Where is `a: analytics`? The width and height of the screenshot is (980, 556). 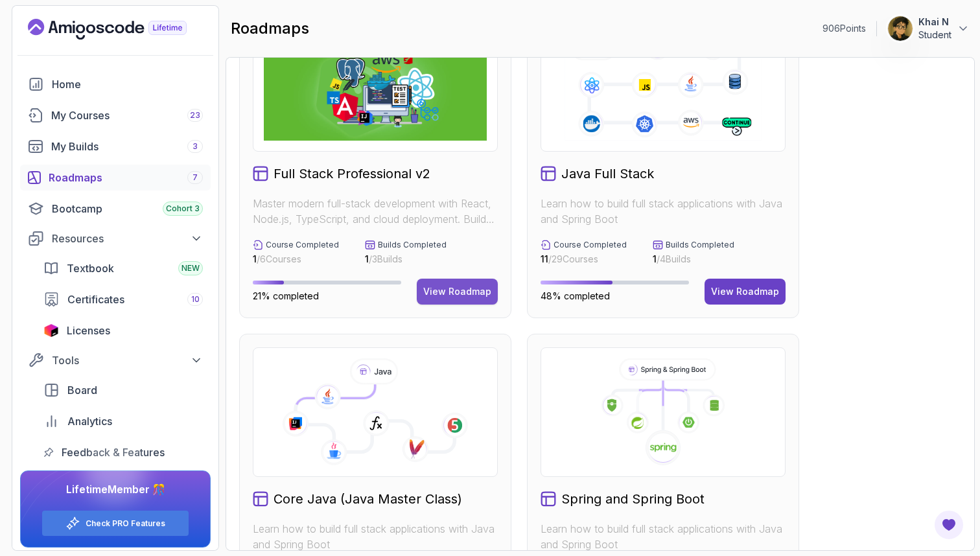
a: analytics is located at coordinates (123, 422).